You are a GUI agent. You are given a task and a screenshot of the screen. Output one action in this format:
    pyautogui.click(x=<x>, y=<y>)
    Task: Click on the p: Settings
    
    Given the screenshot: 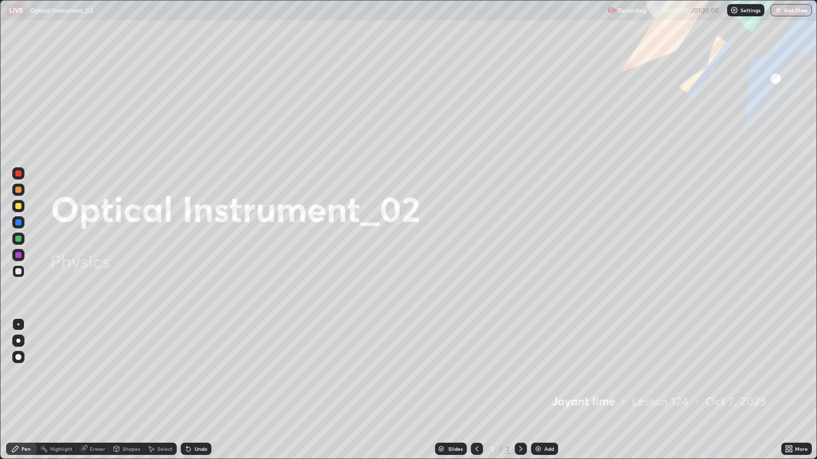 What is the action you would take?
    pyautogui.click(x=750, y=10)
    